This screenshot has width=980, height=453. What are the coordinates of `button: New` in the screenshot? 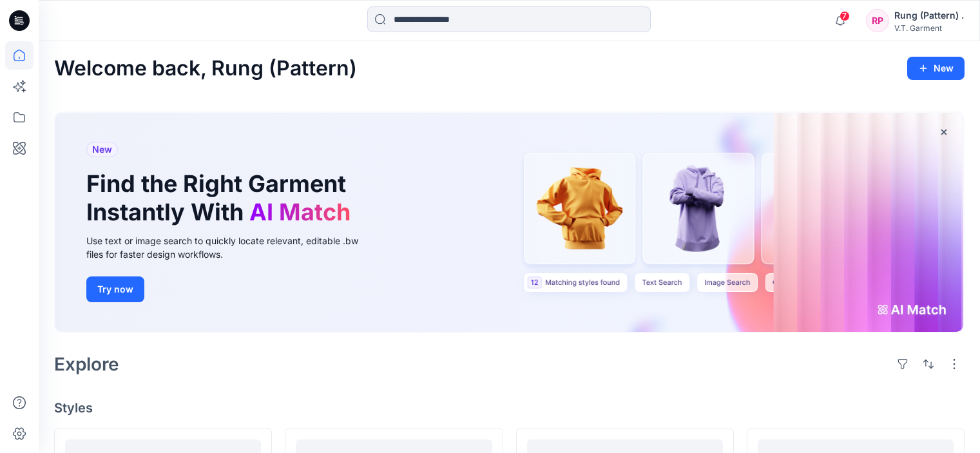 It's located at (935, 68).